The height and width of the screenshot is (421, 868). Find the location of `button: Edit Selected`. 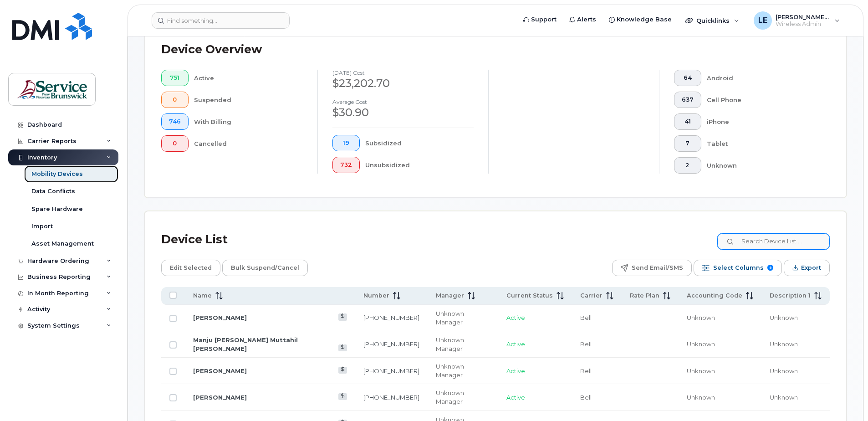

button: Edit Selected is located at coordinates (191, 268).